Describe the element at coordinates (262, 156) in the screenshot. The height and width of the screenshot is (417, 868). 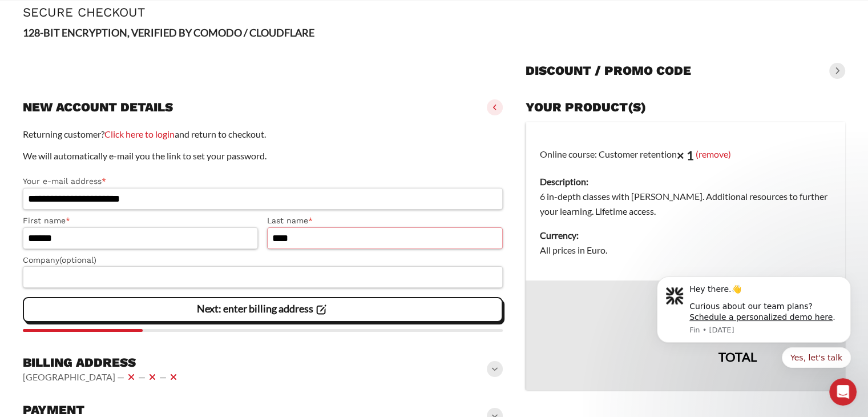
I see `p: We will automatically e-mail you the link to set your password.` at that location.